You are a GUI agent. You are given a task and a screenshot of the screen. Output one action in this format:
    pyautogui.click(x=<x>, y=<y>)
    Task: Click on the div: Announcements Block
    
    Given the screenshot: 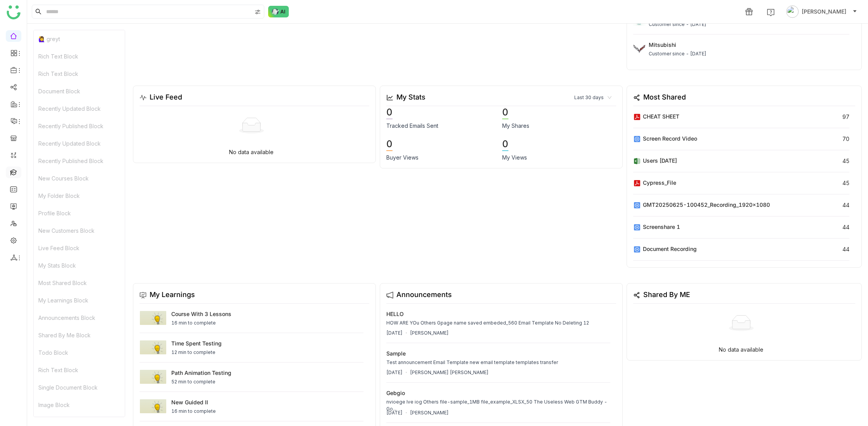 What is the action you would take?
    pyautogui.click(x=79, y=318)
    